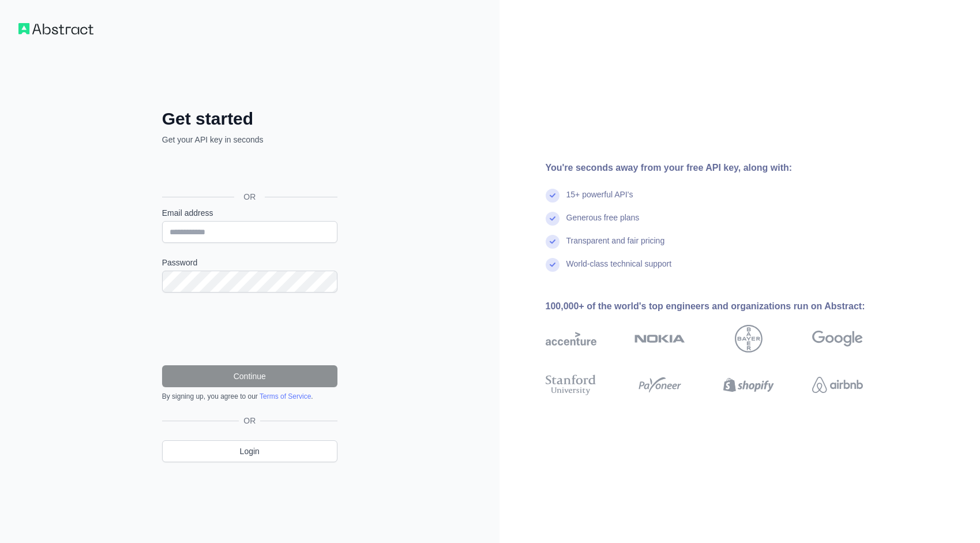 The height and width of the screenshot is (543, 980). I want to click on img: stanford university, so click(571, 385).